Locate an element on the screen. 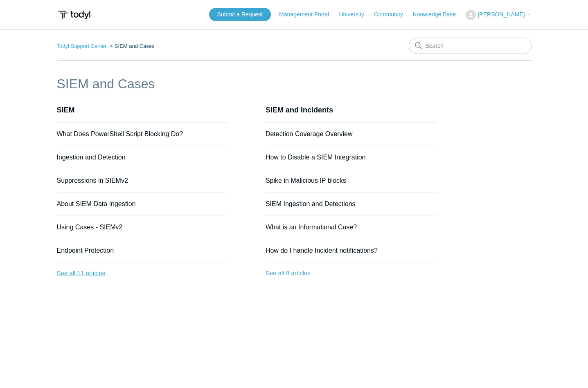 The image size is (588, 388). li: Todyl Support Center is located at coordinates (83, 46).